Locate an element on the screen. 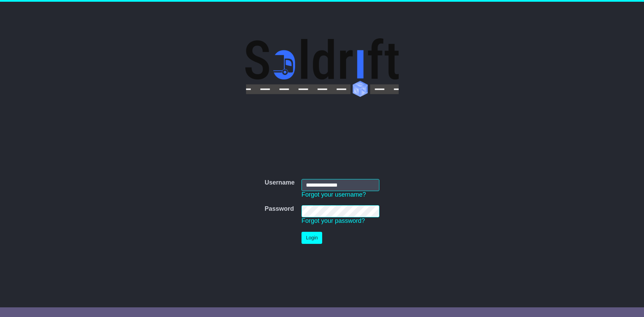 Image resolution: width=644 pixels, height=317 pixels. a: Forgot your username? is located at coordinates (333, 194).